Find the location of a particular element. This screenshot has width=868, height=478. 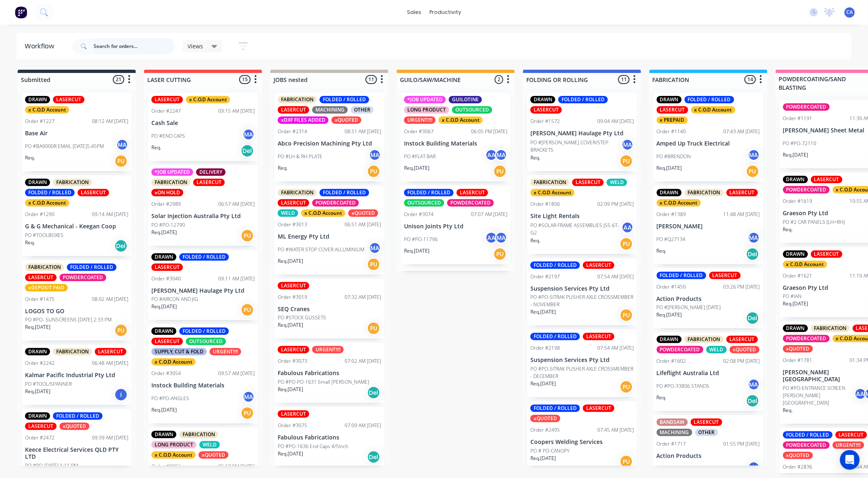

input: Search for orders... is located at coordinates (134, 46).